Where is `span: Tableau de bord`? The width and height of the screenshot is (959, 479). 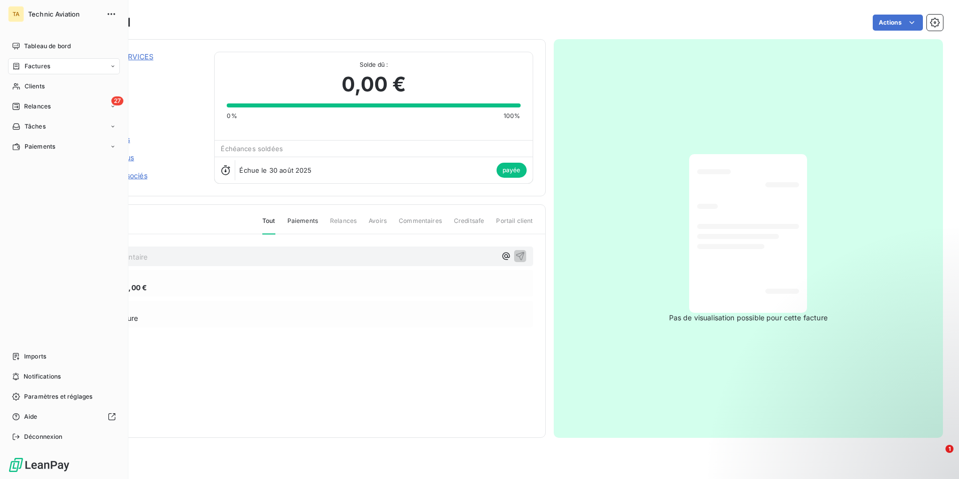 span: Tableau de bord is located at coordinates (47, 46).